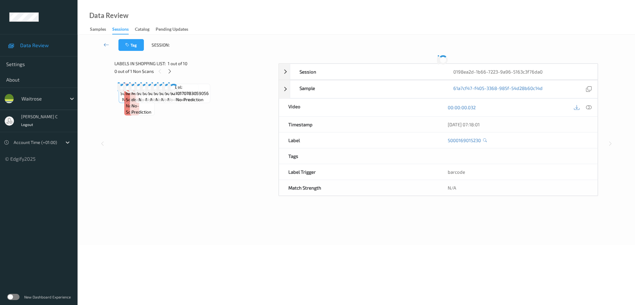 The image size is (635, 305). Describe the element at coordinates (438, 72) in the screenshot. I see `div: Session0198ea2d-1b66-7223-9a96-5163c3f76da0` at that location.